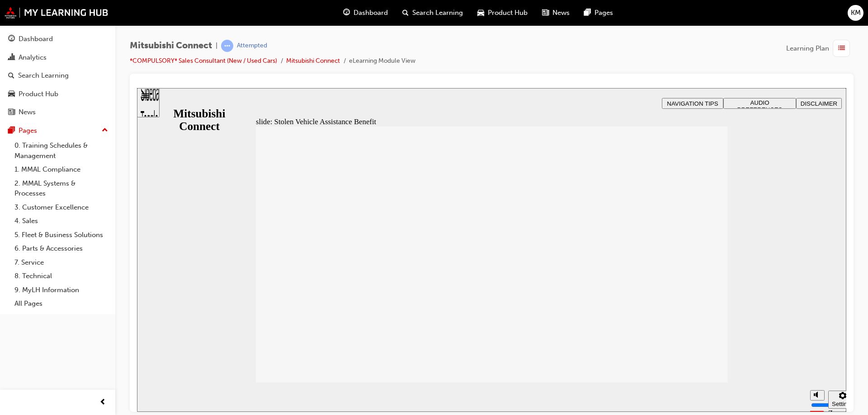 The height and width of the screenshot is (415, 868). I want to click on li: eLearning Module View, so click(382, 61).